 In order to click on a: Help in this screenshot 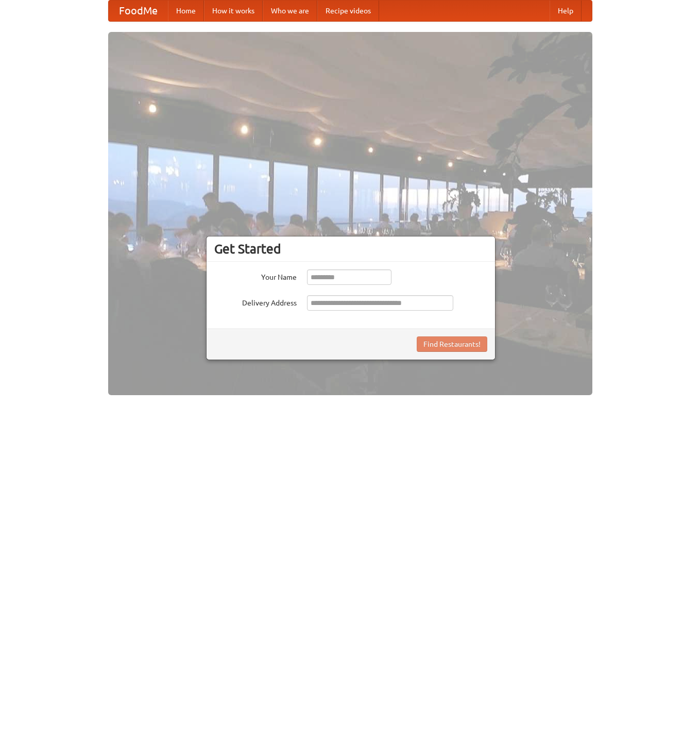, I will do `click(566, 10)`.